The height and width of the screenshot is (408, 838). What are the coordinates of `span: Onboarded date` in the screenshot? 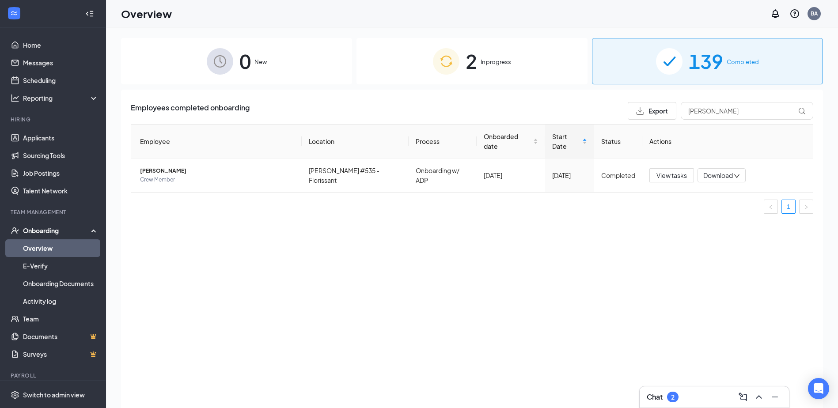 It's located at (507, 141).